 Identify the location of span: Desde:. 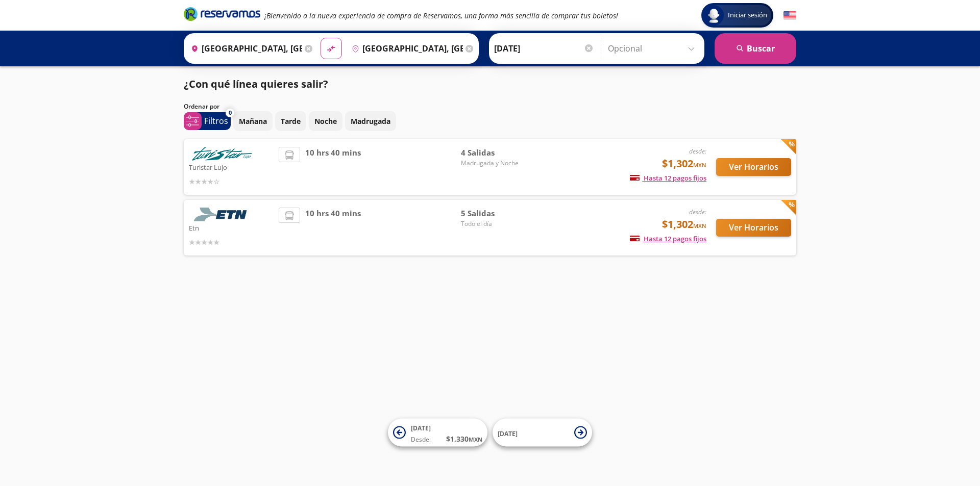
(421, 439).